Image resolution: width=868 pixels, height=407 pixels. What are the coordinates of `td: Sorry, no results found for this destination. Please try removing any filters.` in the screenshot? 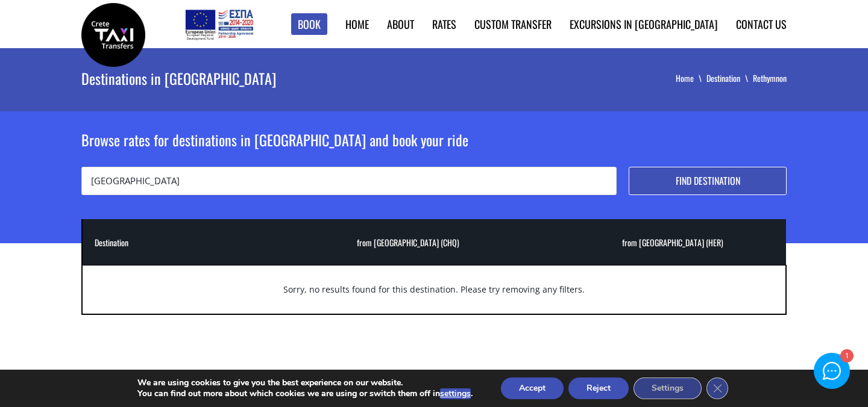 It's located at (434, 289).